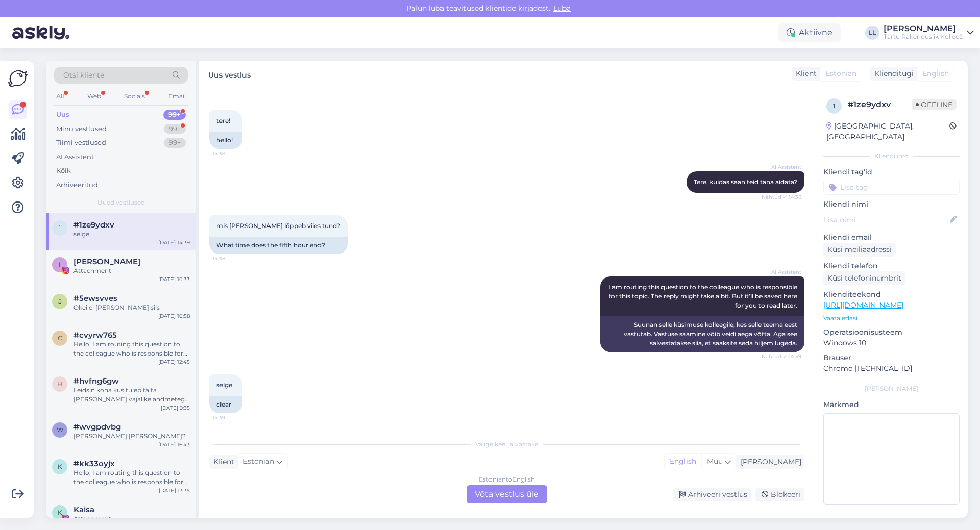  I want to click on div: All, so click(59, 96).